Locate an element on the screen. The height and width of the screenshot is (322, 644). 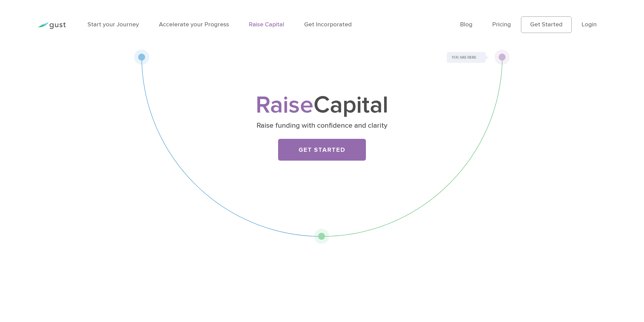
img: Gust Logo is located at coordinates (52, 26).